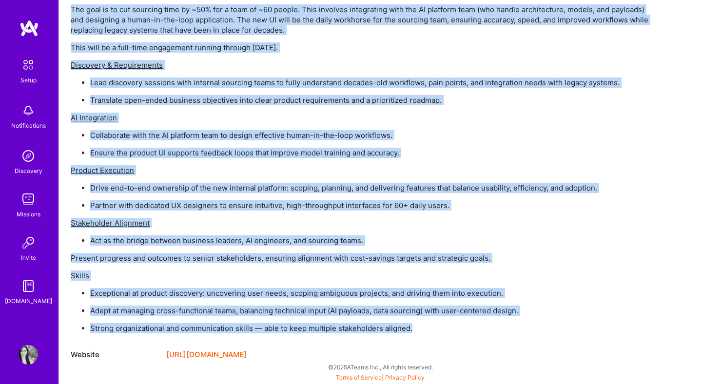 Image resolution: width=702 pixels, height=384 pixels. Describe the element at coordinates (80, 275) in the screenshot. I see `u: Skills` at that location.